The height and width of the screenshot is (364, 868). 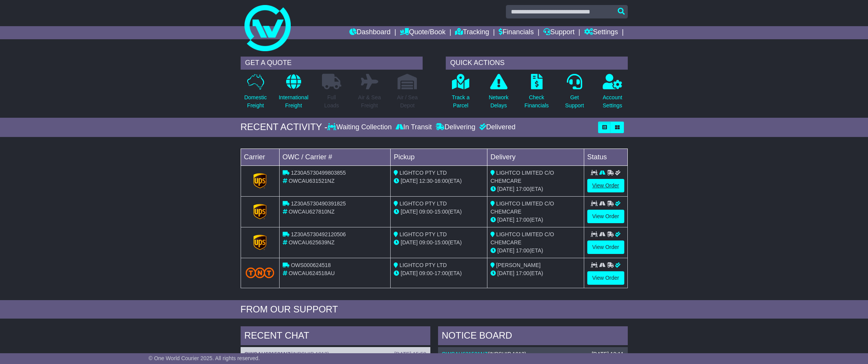 What do you see at coordinates (434, 309) in the screenshot?
I see `div: FROM OUR SUPPORT` at bounding box center [434, 309].